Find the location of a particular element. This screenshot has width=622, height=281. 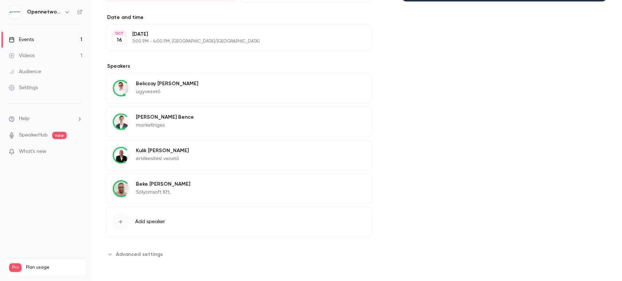

li: help-dropdown-opener is located at coordinates (46, 119).